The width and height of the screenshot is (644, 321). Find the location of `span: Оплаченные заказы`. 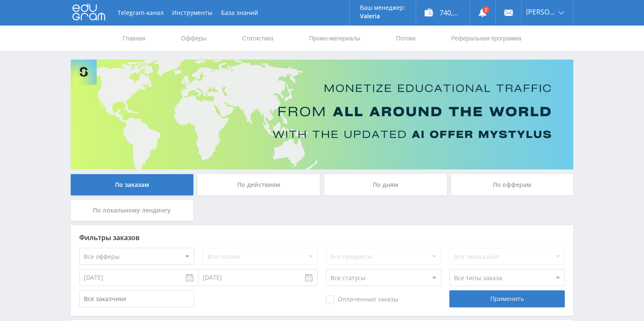

span: Оплаченные заказы is located at coordinates (362, 300).